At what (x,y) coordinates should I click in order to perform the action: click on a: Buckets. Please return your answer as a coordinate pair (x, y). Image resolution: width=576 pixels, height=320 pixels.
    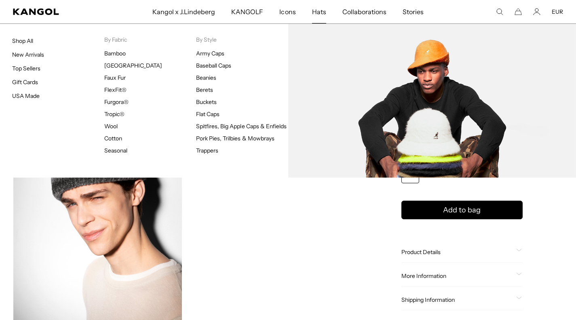
    Looking at the image, I should click on (206, 102).